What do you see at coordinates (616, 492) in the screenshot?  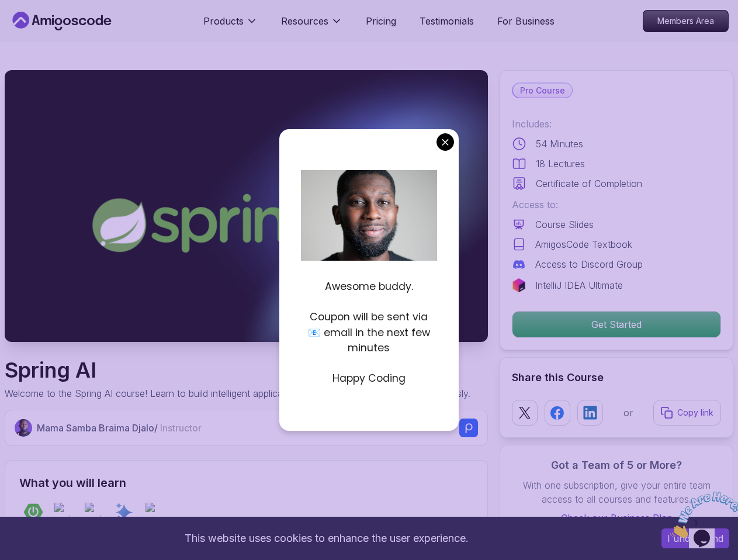 I see `p: With one subscription, give your entire team access to all courses and features.` at bounding box center [616, 492].